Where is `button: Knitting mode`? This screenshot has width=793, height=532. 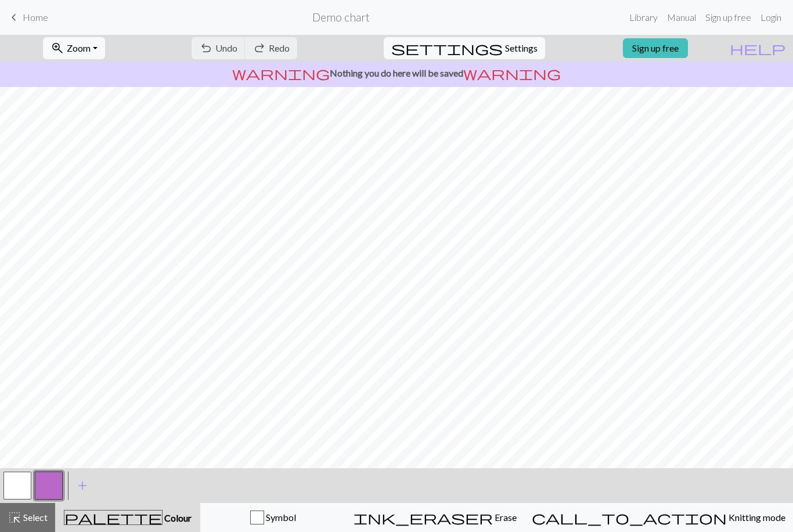
button: Knitting mode is located at coordinates (658, 517).